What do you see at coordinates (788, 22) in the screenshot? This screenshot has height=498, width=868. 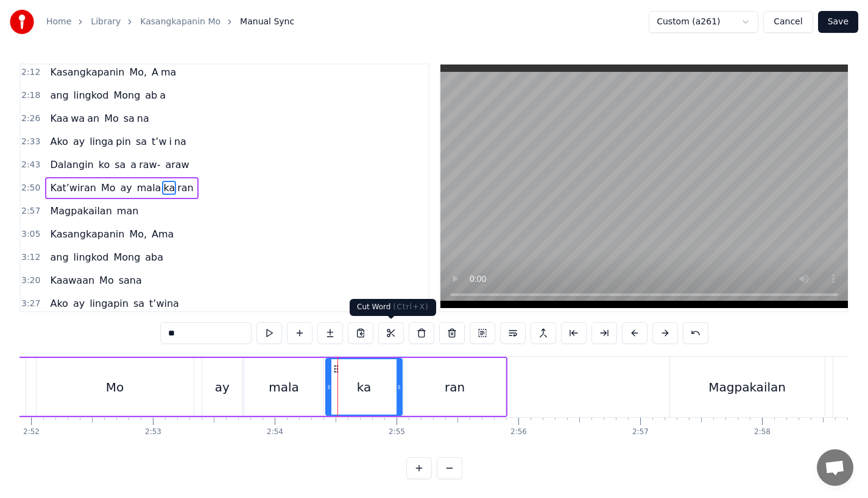 I see `button: Cancel` at bounding box center [788, 22].